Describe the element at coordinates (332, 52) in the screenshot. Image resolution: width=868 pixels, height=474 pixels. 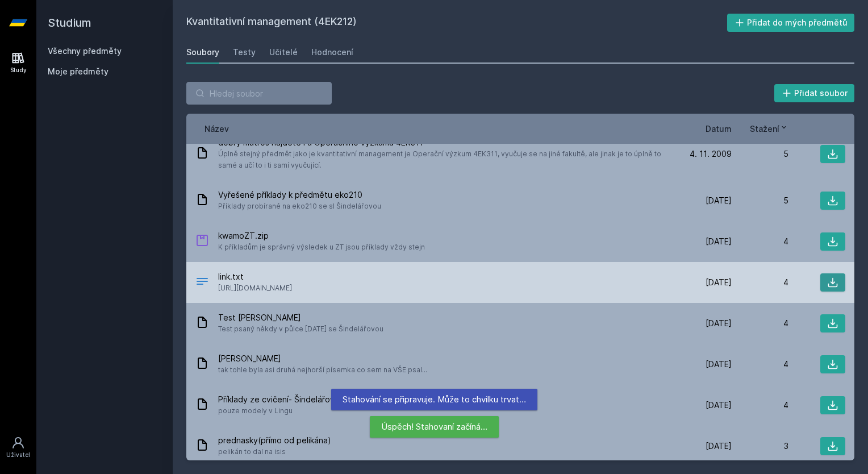
I see `div: Hodnocení` at that location.